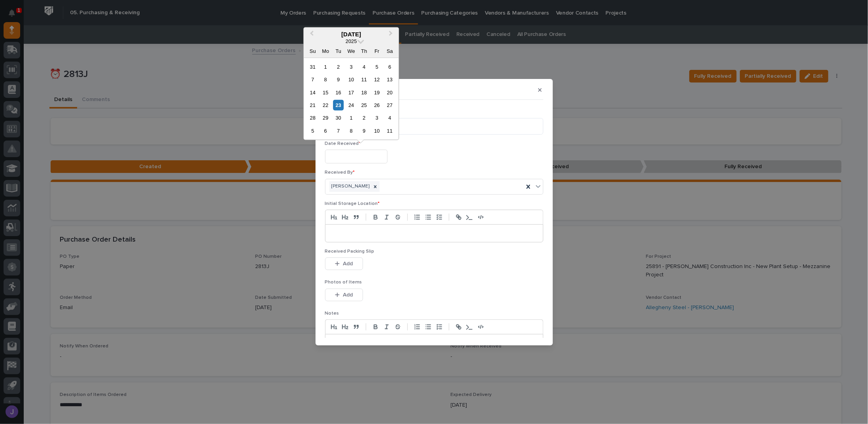  Describe the element at coordinates (364, 118) in the screenshot. I see `div: Choose Thursday, October 2nd, 2025` at that location.